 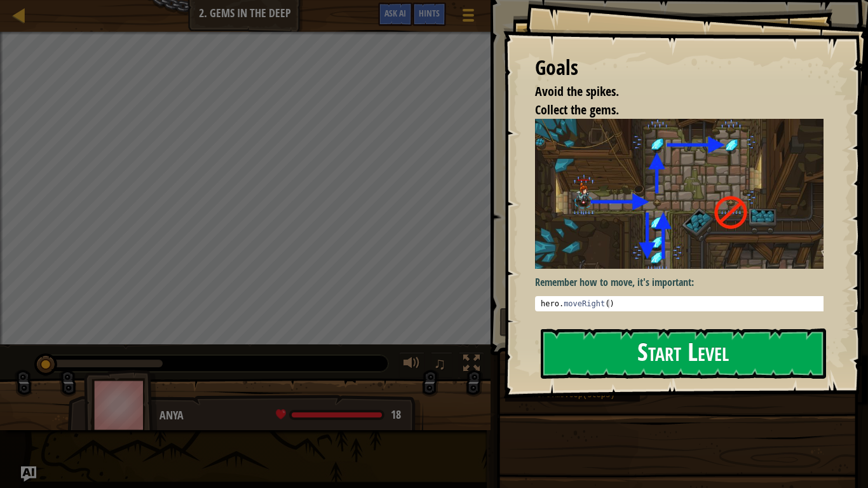 I want to click on button: Run, so click(x=675, y=322).